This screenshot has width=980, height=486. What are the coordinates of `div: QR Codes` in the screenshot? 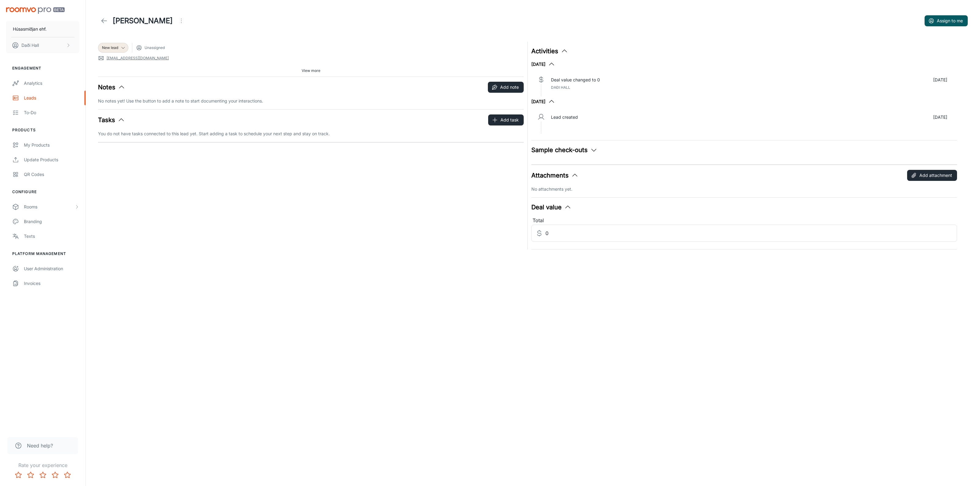 It's located at (52, 175).